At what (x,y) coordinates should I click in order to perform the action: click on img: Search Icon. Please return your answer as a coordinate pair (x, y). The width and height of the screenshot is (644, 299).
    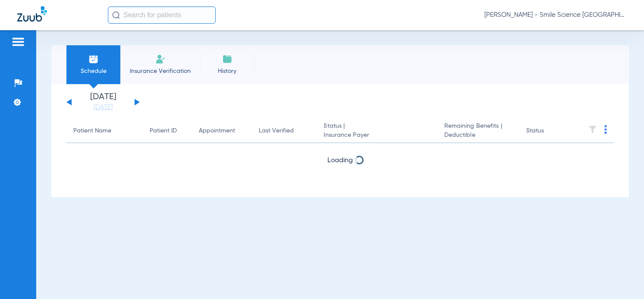
    Looking at the image, I should click on (116, 15).